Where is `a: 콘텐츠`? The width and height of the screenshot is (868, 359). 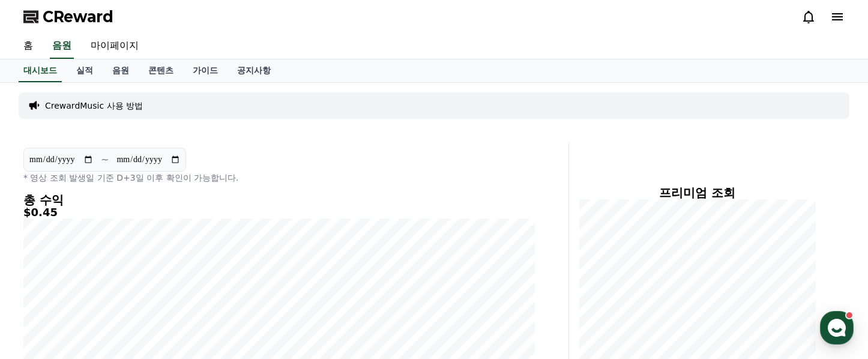 a: 콘텐츠 is located at coordinates (161, 71).